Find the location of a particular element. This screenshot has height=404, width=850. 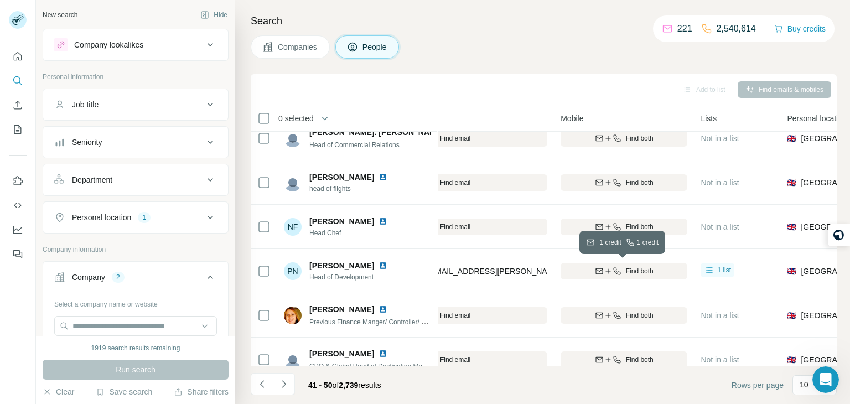

span: Inicio is located at coordinates (28, 334).